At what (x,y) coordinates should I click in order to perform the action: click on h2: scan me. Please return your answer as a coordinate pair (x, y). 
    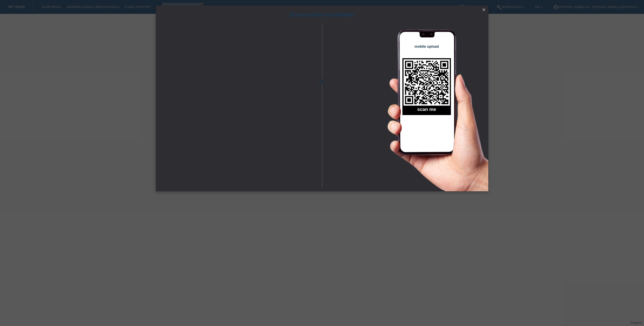
    Looking at the image, I should click on (426, 111).